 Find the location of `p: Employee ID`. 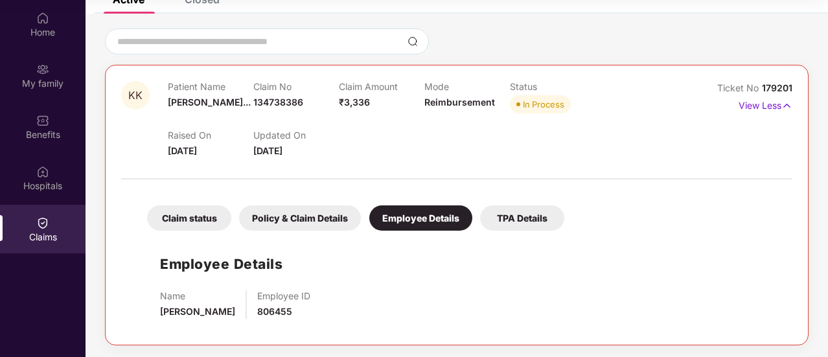

p: Employee ID is located at coordinates (284, 295).